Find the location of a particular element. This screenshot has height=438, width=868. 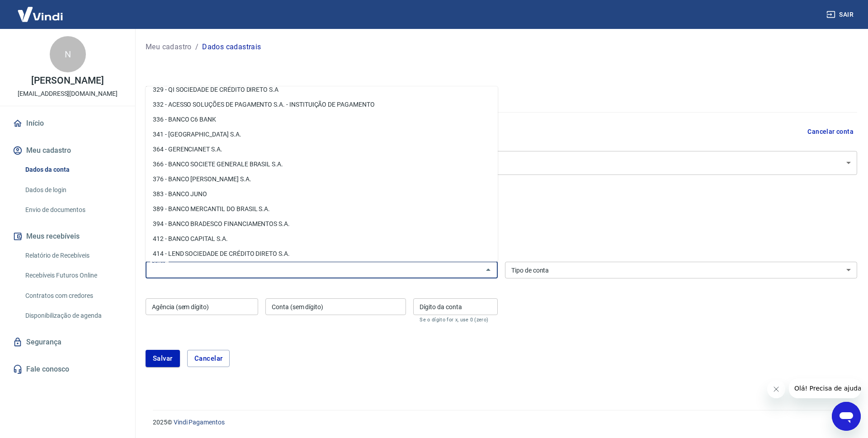

li: 414 - LEND SOCIEDADE DE CRÉDITO DIRETO S.A. is located at coordinates (322, 254).